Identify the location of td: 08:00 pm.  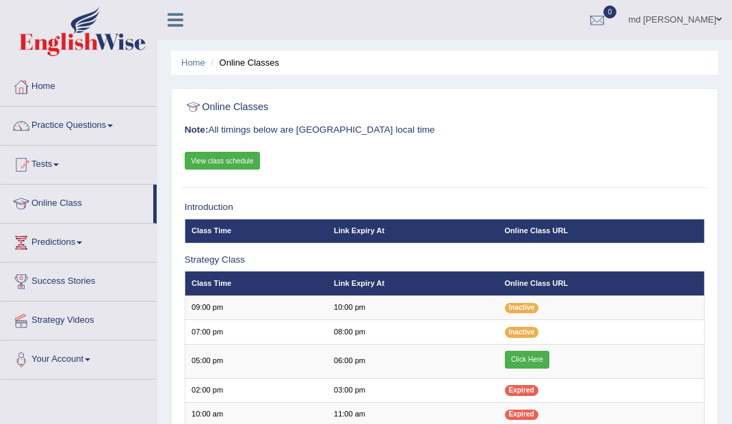
(413, 332).